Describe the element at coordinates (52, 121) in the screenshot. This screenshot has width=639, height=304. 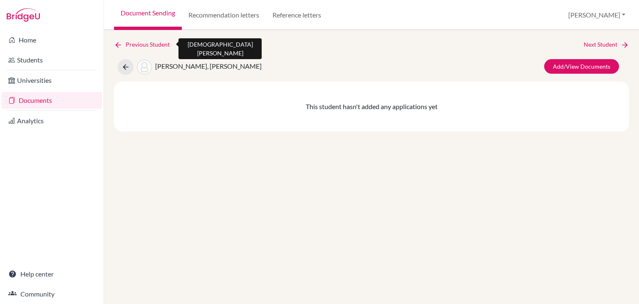
I see `a: Analytics` at that location.